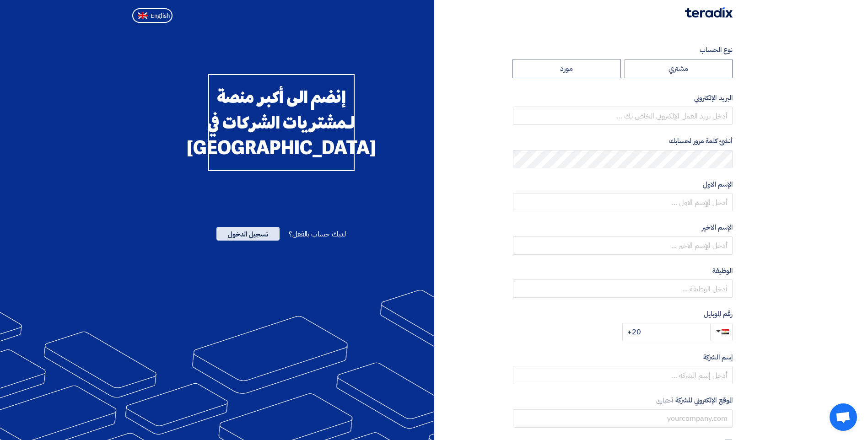 This screenshot has width=868, height=440. Describe the element at coordinates (666, 332) in the screenshot. I see `input: أدخل رقم الموبايل ...` at that location.